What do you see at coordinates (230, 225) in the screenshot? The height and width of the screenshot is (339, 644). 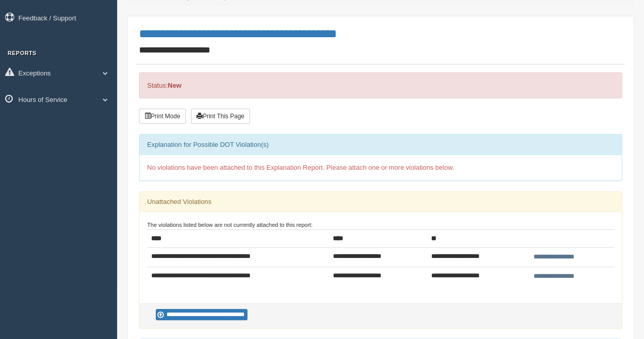 I see `small: The violations listed below are not currently attached to this report:` at bounding box center [230, 225].